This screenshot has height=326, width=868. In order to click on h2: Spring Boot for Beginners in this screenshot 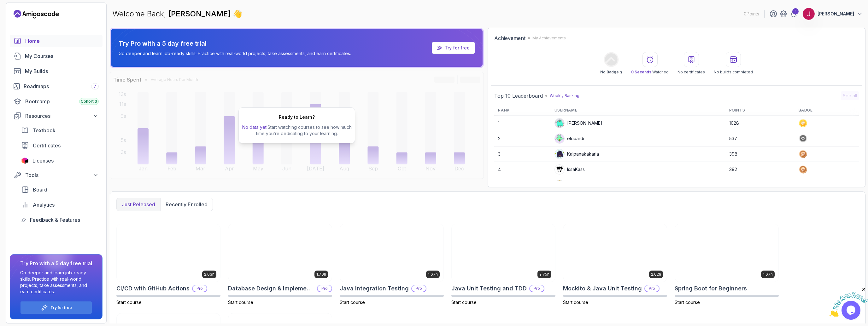, I will do `click(711, 289)`.